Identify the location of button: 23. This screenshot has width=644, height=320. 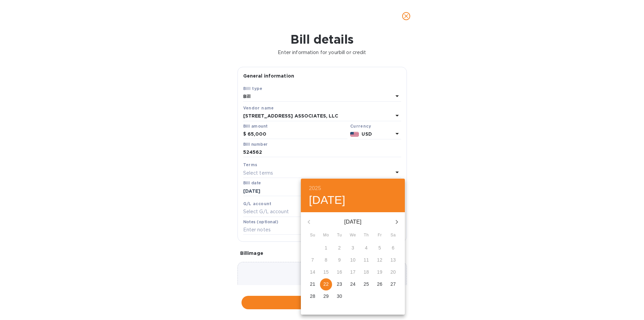
(339, 285).